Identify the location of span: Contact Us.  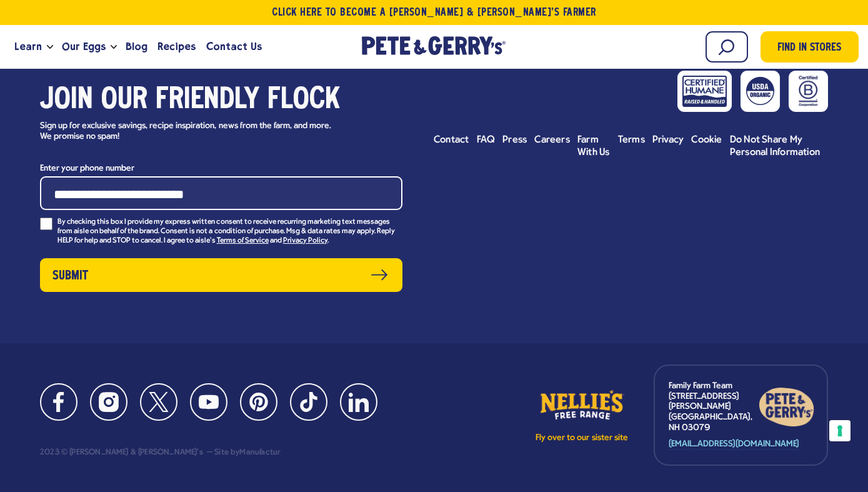
(234, 46).